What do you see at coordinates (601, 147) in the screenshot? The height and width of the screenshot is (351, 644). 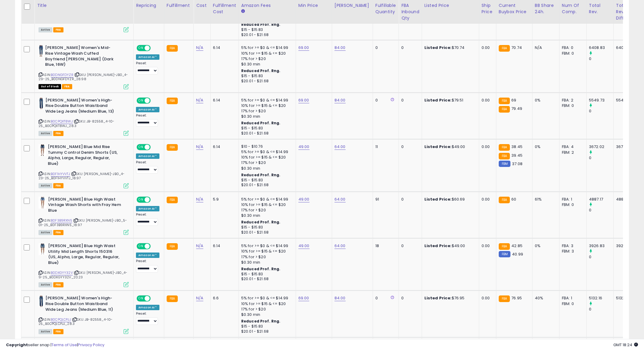 I see `div: 3672.02` at bounding box center [601, 147].